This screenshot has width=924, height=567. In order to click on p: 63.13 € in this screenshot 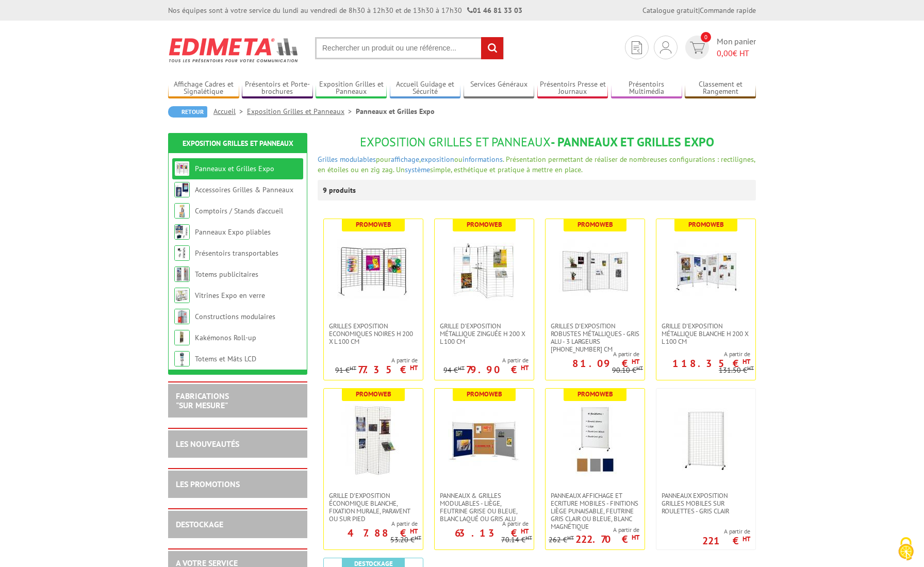, I will do `click(491, 533)`.